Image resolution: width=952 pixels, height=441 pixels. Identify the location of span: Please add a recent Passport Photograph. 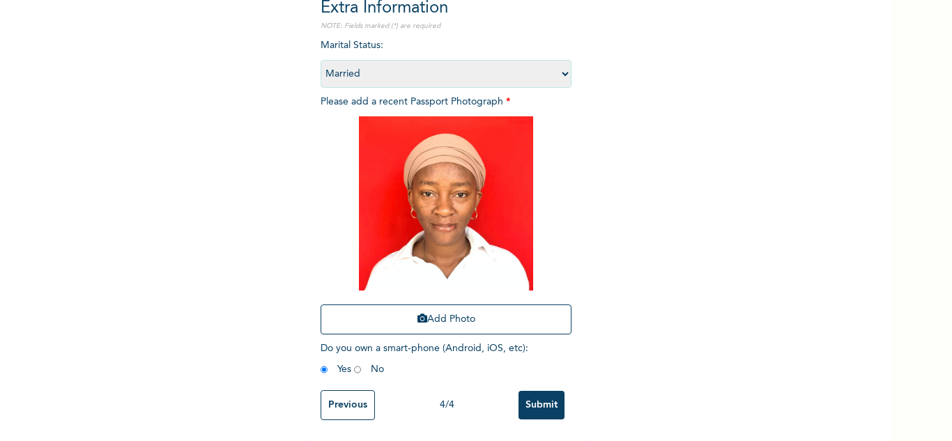
(446, 219).